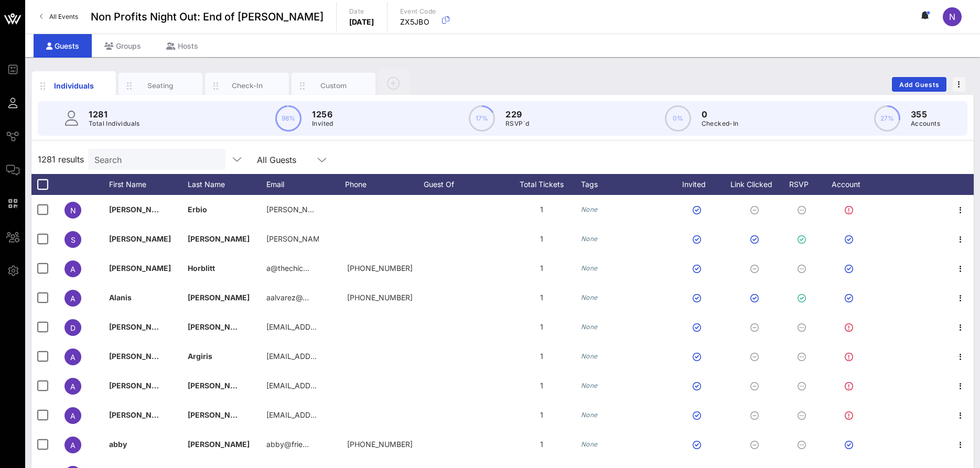 Image resolution: width=980 pixels, height=468 pixels. What do you see at coordinates (73, 328) in the screenshot?
I see `span: D` at bounding box center [73, 328].